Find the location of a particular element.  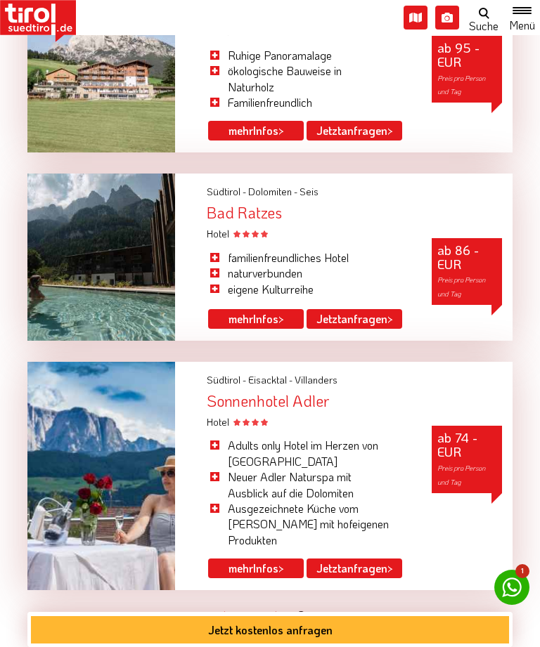

a: 5 is located at coordinates (347, 616).